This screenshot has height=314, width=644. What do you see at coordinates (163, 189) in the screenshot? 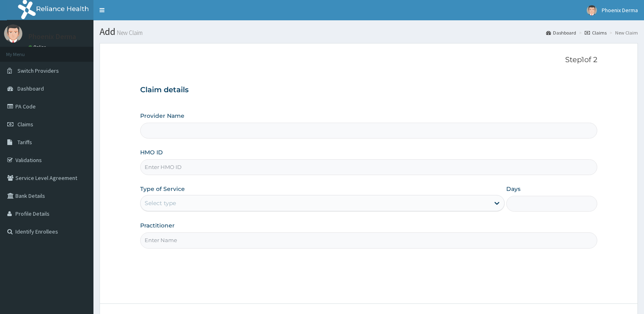
I see `label: Type of Service` at bounding box center [163, 189].